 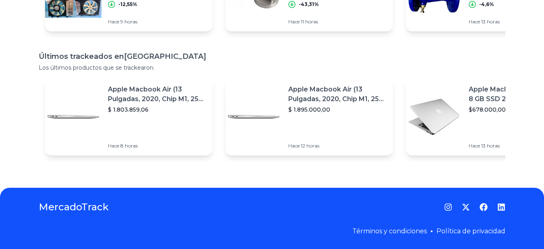 I want to click on font: $678.000,00, so click(x=487, y=110).